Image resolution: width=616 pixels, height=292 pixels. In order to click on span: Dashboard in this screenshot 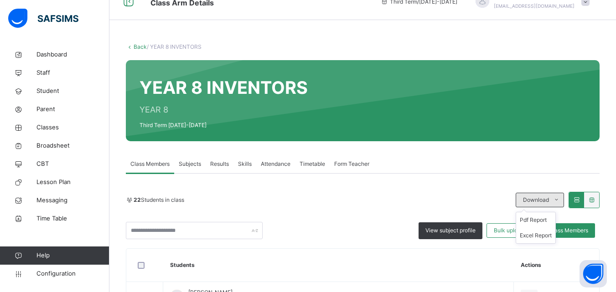, I will do `click(73, 55)`.